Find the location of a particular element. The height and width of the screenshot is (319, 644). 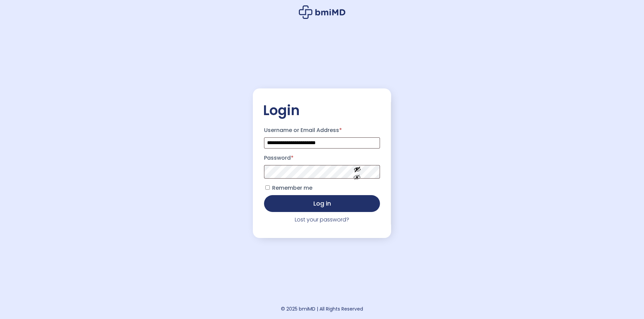

button: Log in is located at coordinates (322, 204).